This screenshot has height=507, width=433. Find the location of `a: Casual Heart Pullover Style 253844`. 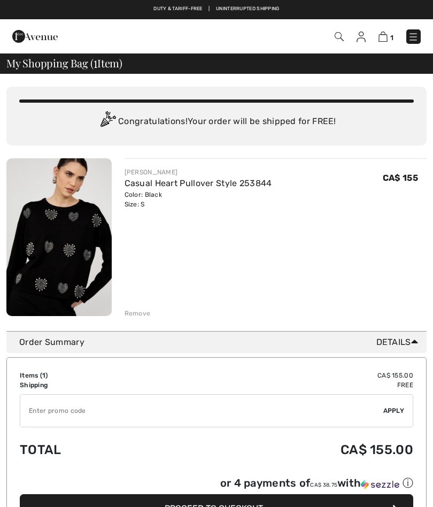

a: Casual Heart Pullover Style 253844 is located at coordinates (198, 183).